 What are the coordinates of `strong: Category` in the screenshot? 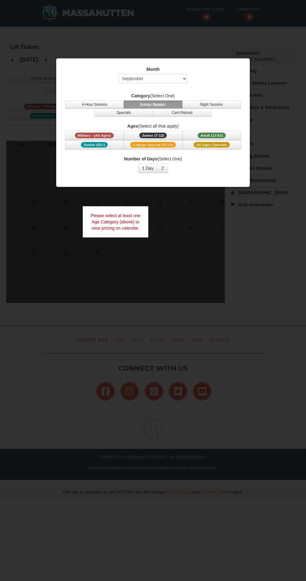 It's located at (140, 96).